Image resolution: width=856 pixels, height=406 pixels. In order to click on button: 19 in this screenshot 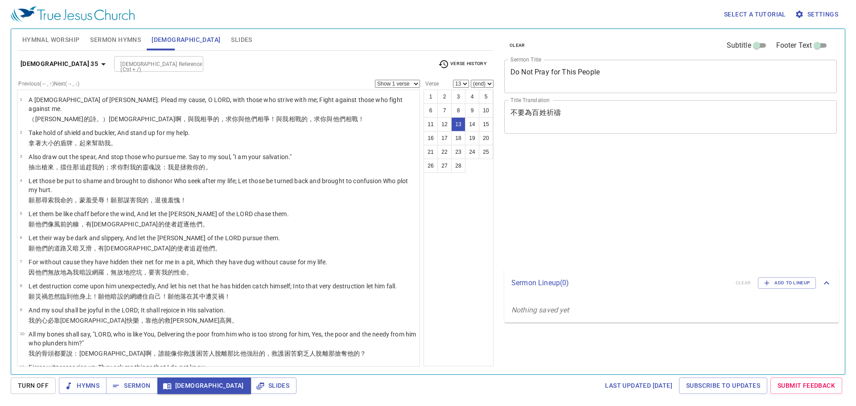, I will do `click(472, 138)`.